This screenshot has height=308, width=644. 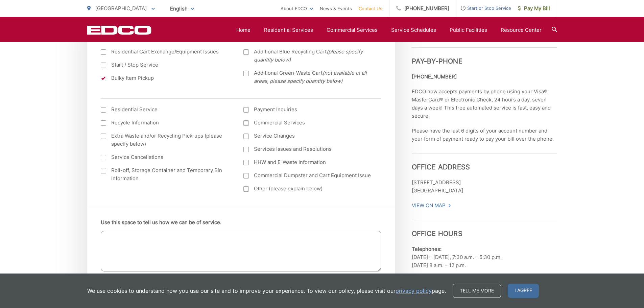 What do you see at coordinates (308, 149) in the screenshot?
I see `label: Services Issues and Resolutions` at bounding box center [308, 149].